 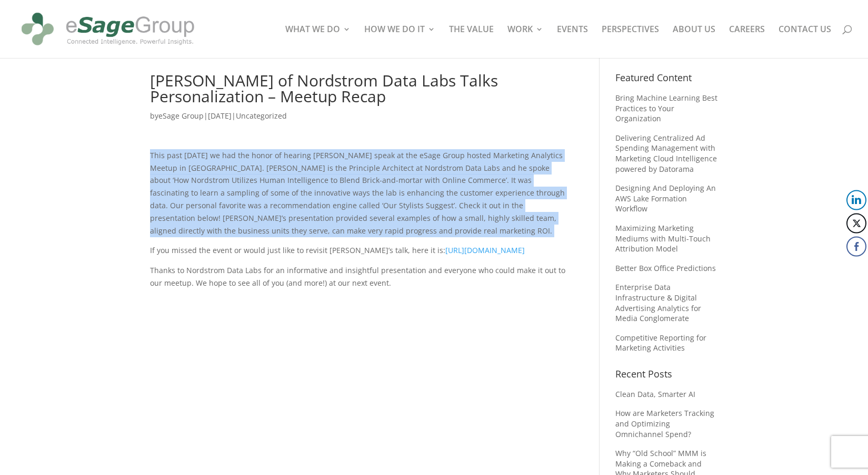 I want to click on a: THE VALUE, so click(x=471, y=42).